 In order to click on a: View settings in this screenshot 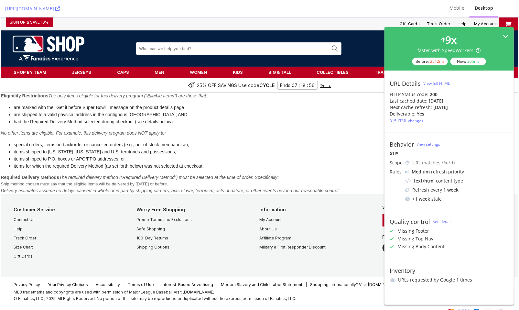, I will do `click(428, 144)`.